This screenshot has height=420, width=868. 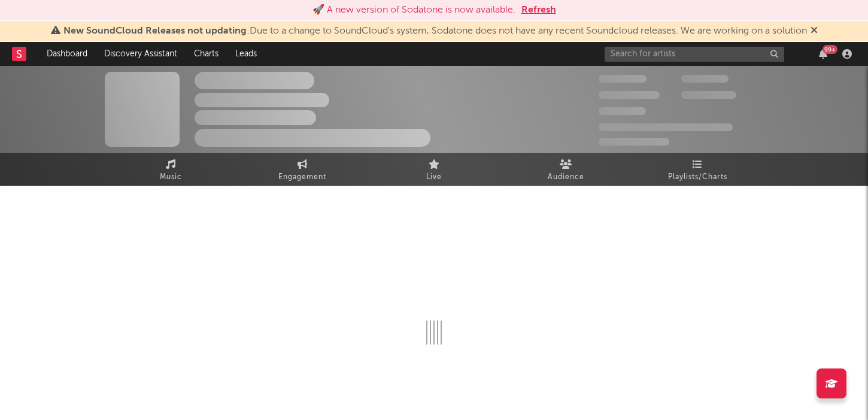 What do you see at coordinates (697, 177) in the screenshot?
I see `span: Playlists/Charts` at bounding box center [697, 177].